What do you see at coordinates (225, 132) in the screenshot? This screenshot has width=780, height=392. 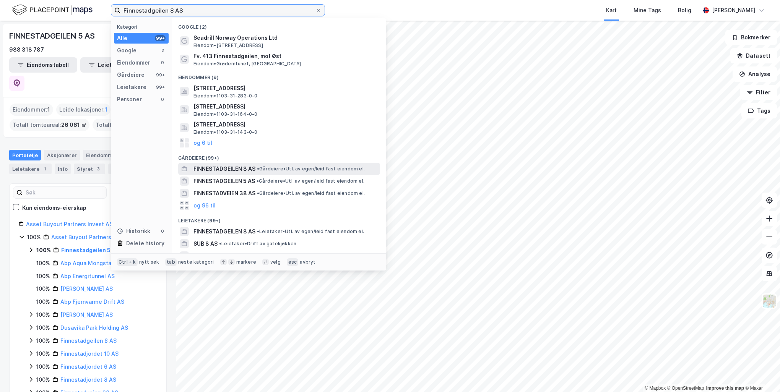 I see `span: Eiendom • 1103-31-143-0-0` at bounding box center [225, 132].